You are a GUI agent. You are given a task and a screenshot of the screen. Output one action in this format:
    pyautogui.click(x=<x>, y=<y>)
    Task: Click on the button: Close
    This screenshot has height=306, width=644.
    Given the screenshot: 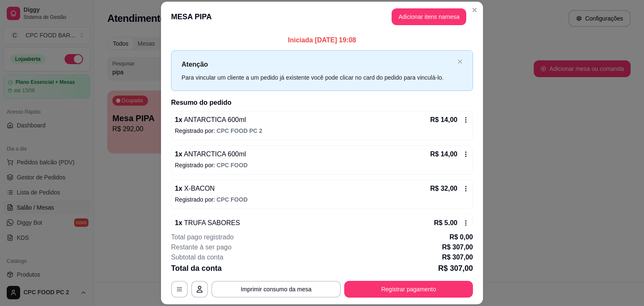 What is the action you would take?
    pyautogui.click(x=474, y=10)
    